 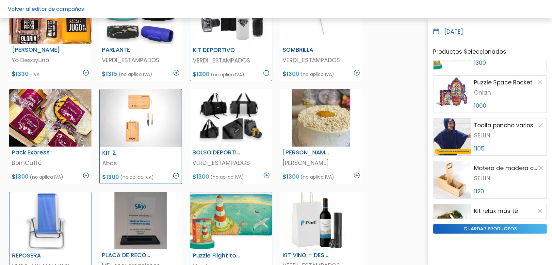 I want to click on p: BomCaffé, so click(x=50, y=163).